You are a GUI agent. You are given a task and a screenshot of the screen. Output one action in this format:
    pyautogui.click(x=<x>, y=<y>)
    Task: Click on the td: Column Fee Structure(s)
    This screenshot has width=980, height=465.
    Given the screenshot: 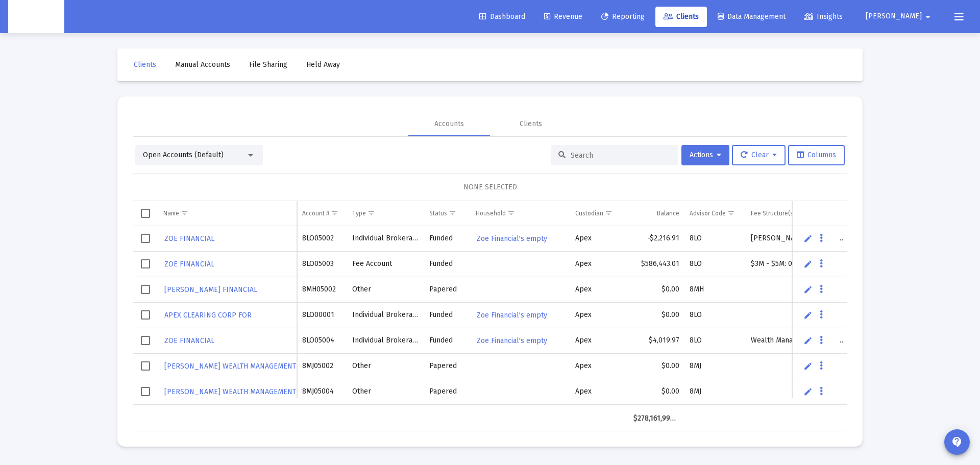 What is the action you would take?
    pyautogui.click(x=797, y=213)
    